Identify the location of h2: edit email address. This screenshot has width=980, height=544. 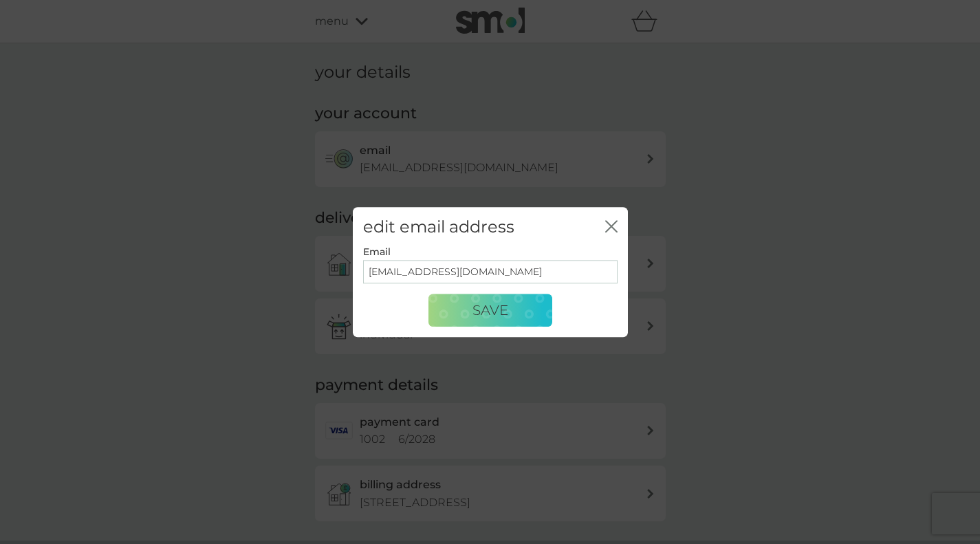
(439, 227).